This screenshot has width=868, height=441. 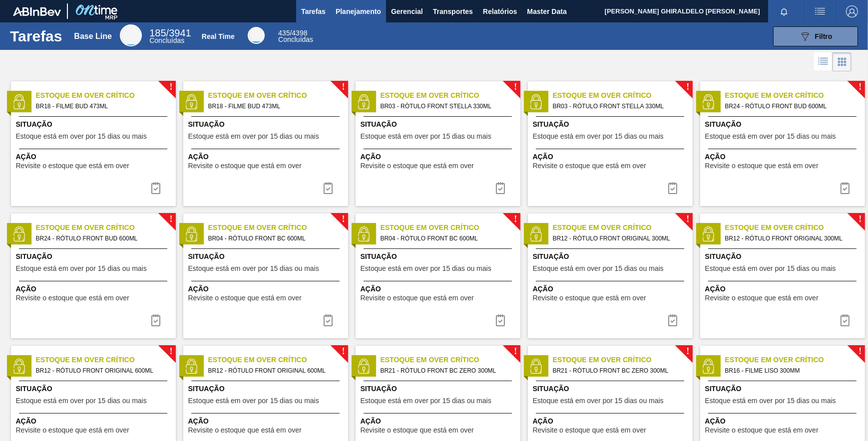 What do you see at coordinates (823, 62) in the screenshot?
I see `div: Visão em Lista` at bounding box center [823, 62].